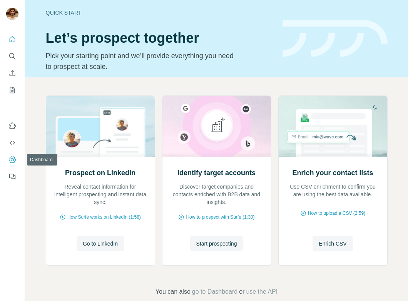 The image size is (408, 301). I want to click on img: Avatar, so click(12, 14).